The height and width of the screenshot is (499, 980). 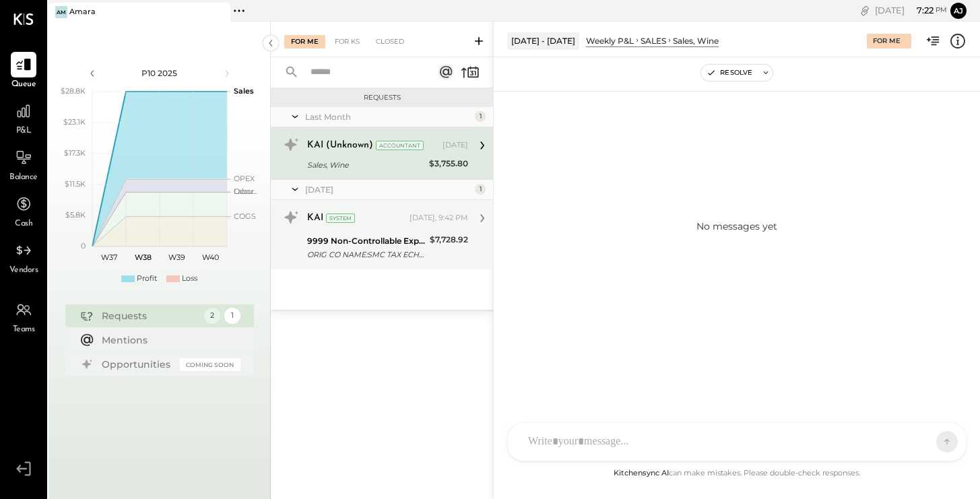 I want to click on span: P&L, so click(x=24, y=131).